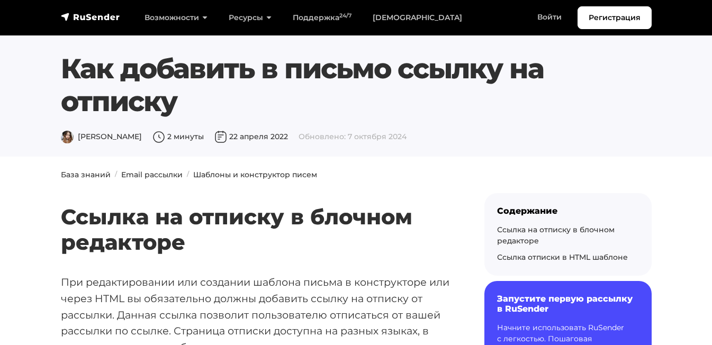  What do you see at coordinates (614, 17) in the screenshot?
I see `a: Регистрация` at bounding box center [614, 17].